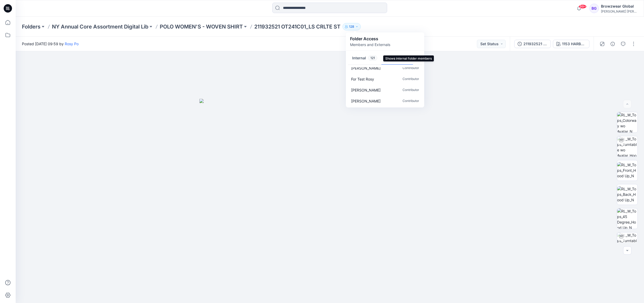  What do you see at coordinates (297, 27) in the screenshot?
I see `p: 211932521 OT241C01_LS CRLTE ST` at bounding box center [297, 27].